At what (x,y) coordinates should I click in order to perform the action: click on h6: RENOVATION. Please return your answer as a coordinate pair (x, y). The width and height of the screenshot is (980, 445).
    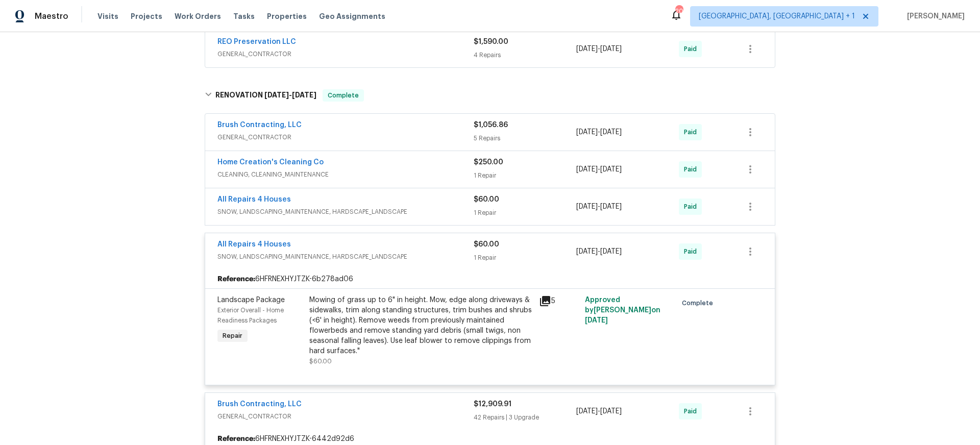
    Looking at the image, I should click on (266, 95).